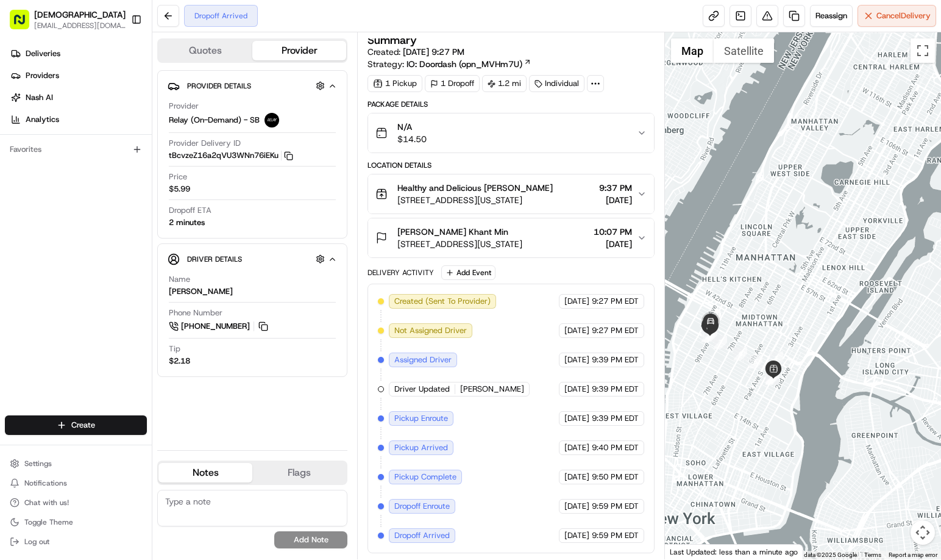 Image resolution: width=941 pixels, height=560 pixels. What do you see at coordinates (118, 59) in the screenshot?
I see `p: Welcome 👋` at bounding box center [118, 59].